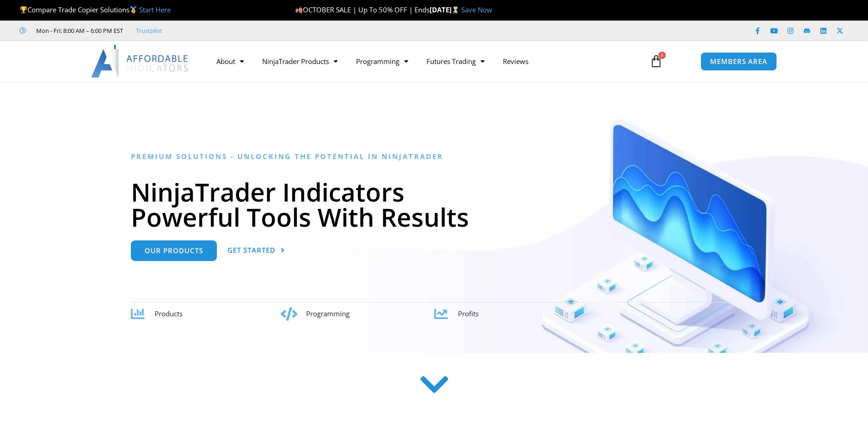  Describe the element at coordinates (656, 61) in the screenshot. I see `a: 0` at that location.